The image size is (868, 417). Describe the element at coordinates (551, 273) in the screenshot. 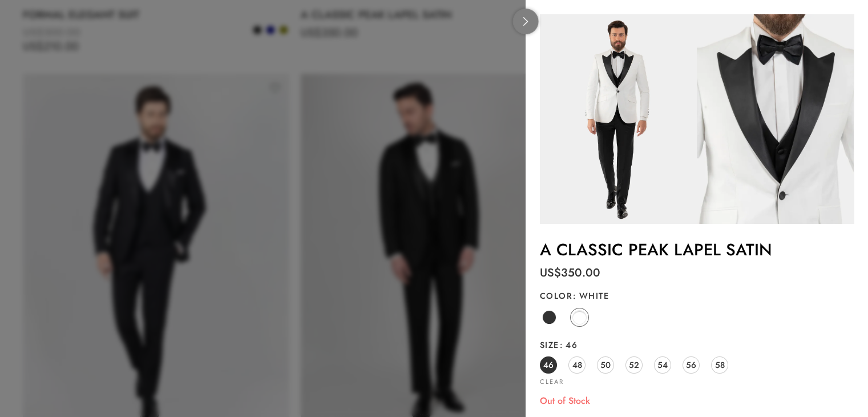

I see `span: US$` at that location.